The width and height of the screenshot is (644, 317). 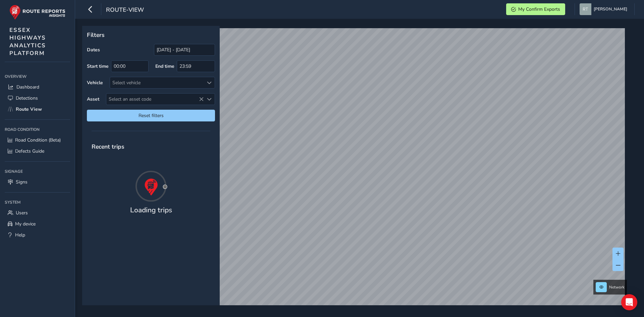 What do you see at coordinates (37, 213) in the screenshot?
I see `a: Users` at bounding box center [37, 213].